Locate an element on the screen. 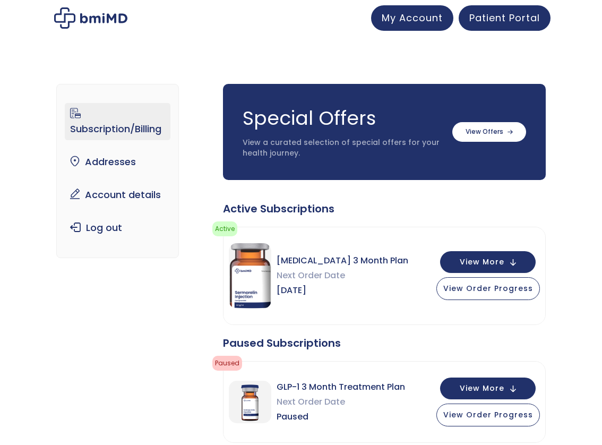 The width and height of the screenshot is (602, 445). div: Active Subscriptions is located at coordinates (384, 209).